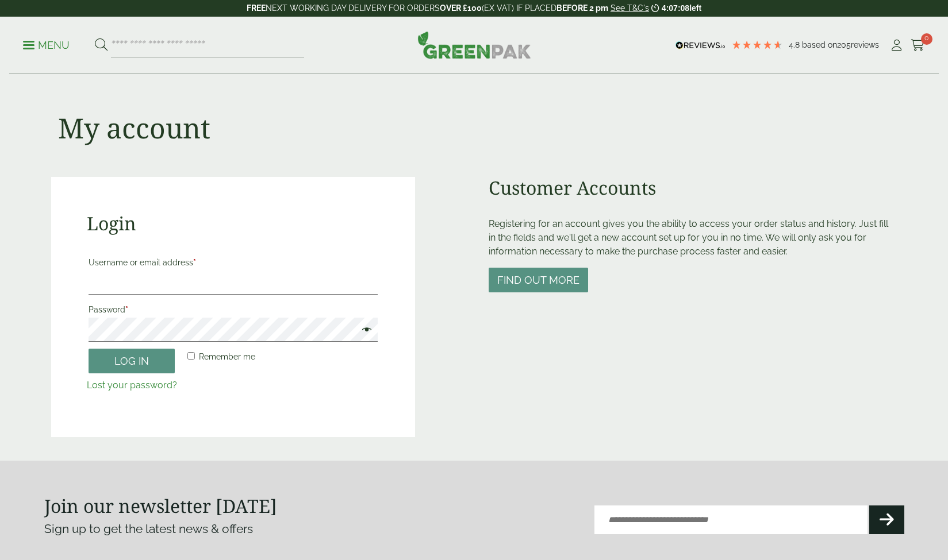 This screenshot has height=560, width=948. What do you see at coordinates (233, 310) in the screenshot?
I see `label: Password` at bounding box center [233, 310].